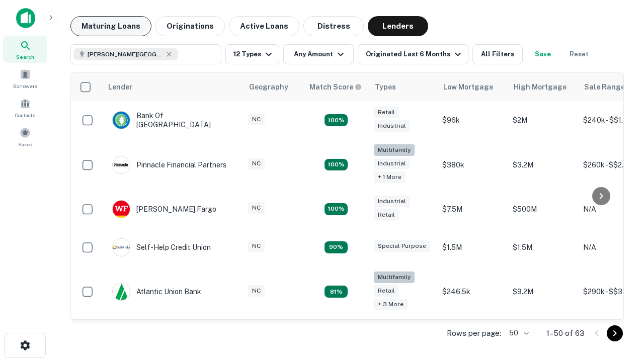  I want to click on div: Originated Last 6 Months, so click(415, 54).